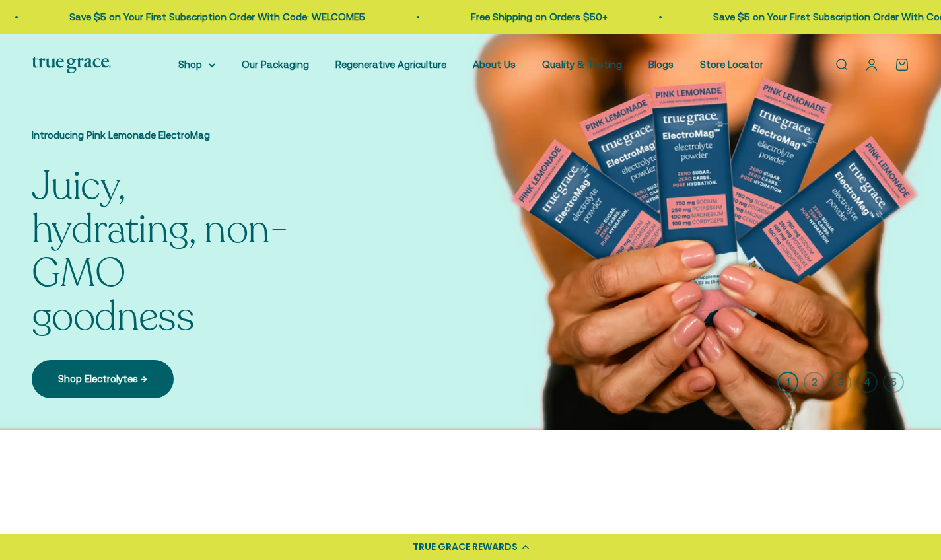  I want to click on a: Blogs, so click(661, 64).